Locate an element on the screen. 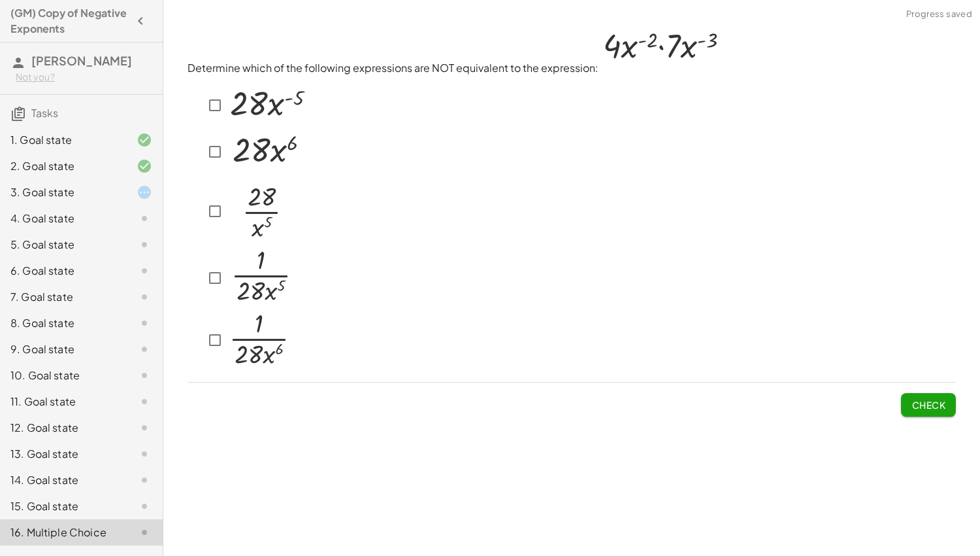  div: 4. Goal state is located at coordinates (63, 218).